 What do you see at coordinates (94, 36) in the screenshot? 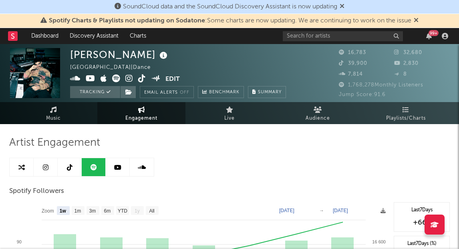
I see `a: Discovery Assistant` at bounding box center [94, 36].